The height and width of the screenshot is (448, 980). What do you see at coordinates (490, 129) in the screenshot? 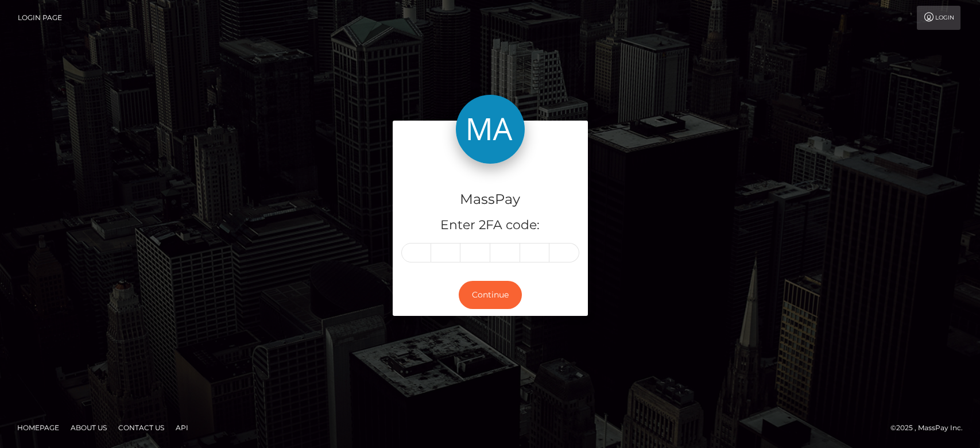
I see `img: MassPay` at bounding box center [490, 129].